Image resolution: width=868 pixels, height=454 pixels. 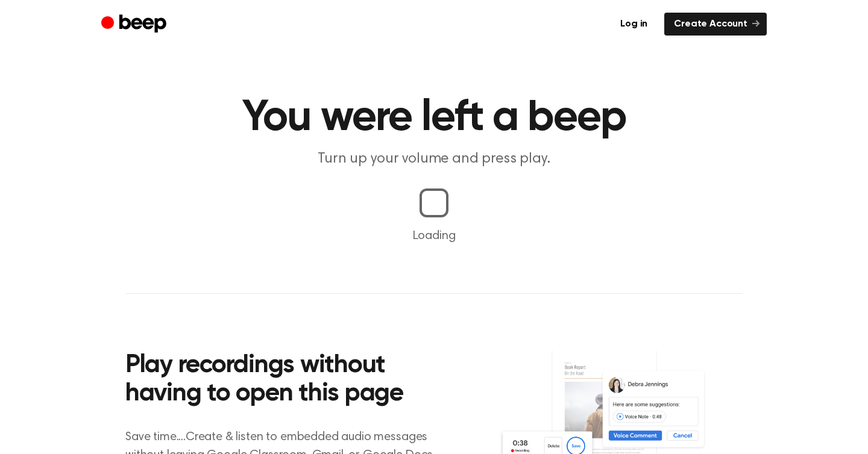 What do you see at coordinates (434, 236) in the screenshot?
I see `p: Loading` at bounding box center [434, 236].